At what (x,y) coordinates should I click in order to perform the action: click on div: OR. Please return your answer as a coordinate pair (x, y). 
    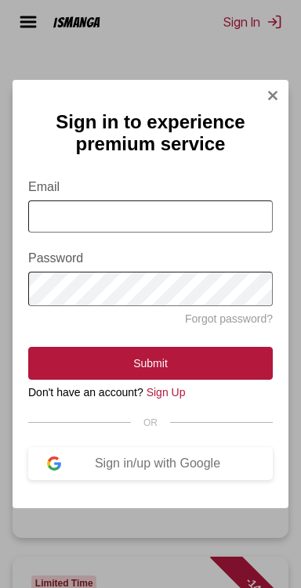
    Looking at the image, I should click on (150, 423).